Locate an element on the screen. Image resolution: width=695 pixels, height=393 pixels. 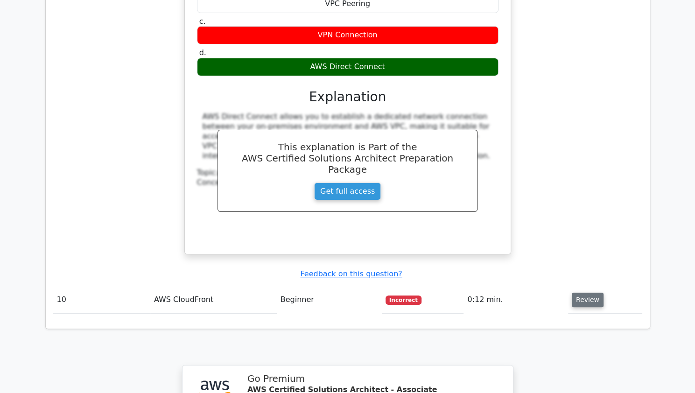
div: VPN Connection is located at coordinates (348, 35).